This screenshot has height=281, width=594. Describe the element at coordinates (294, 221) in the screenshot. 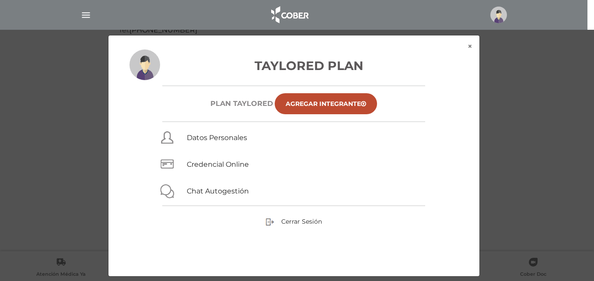

I see `a: Cerrar Sesión` at that location.